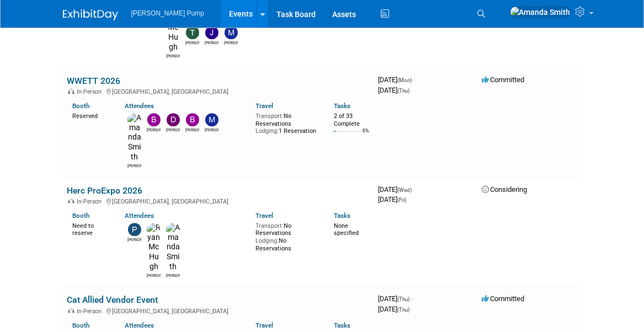 This screenshot has height=332, width=644. I want to click on img: Patrick Champagne, so click(135, 230).